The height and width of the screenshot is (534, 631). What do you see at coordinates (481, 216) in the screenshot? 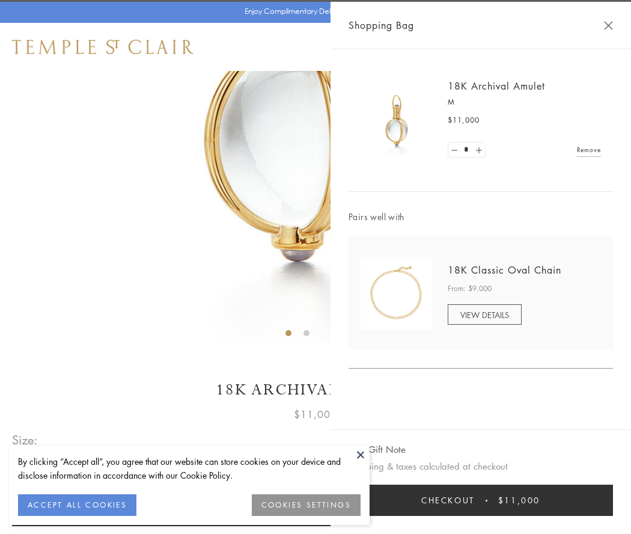
I see `span: Pairs well with` at bounding box center [481, 216].